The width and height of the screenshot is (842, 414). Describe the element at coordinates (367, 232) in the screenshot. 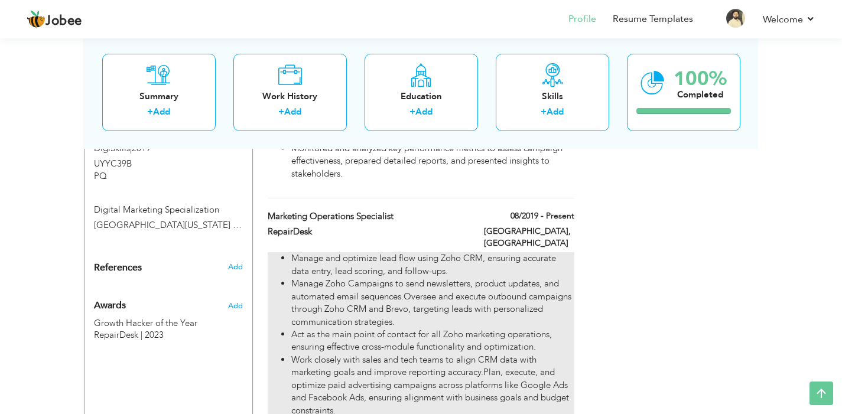

I see `label: RepairDesk` at that location.